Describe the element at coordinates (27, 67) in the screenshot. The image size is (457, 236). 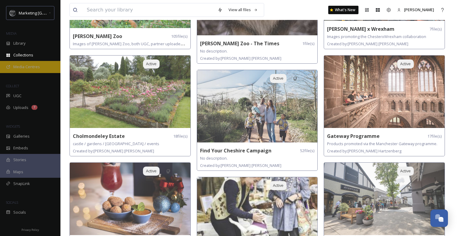
I see `span: Media Centres` at that location.